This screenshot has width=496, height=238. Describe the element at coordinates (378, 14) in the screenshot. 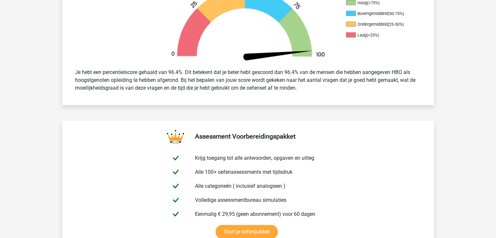

I see `li: Bovengemiddeld` at that location.